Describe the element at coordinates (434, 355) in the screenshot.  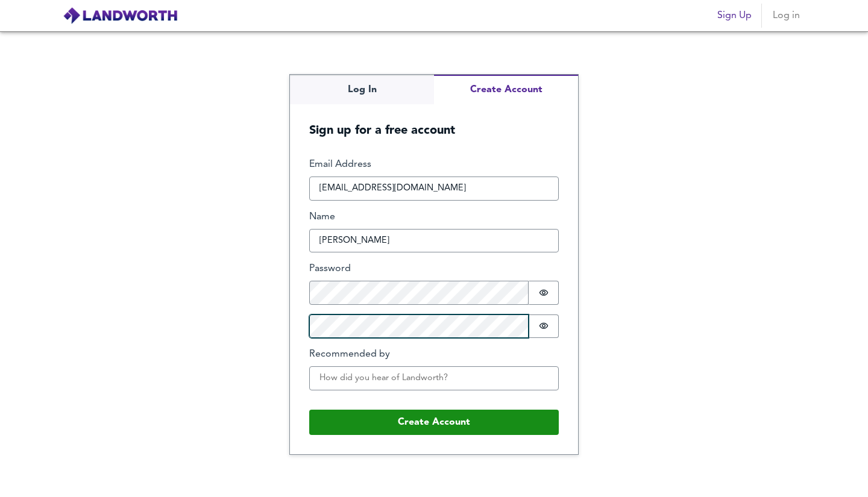
I see `label: Recommended by` at that location.